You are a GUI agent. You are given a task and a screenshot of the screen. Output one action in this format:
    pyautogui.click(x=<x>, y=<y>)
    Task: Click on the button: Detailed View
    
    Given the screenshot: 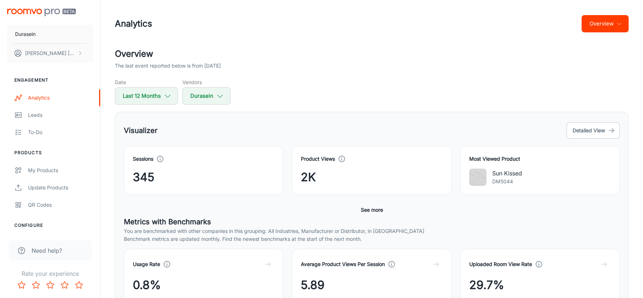 What is the action you would take?
    pyautogui.click(x=593, y=130)
    